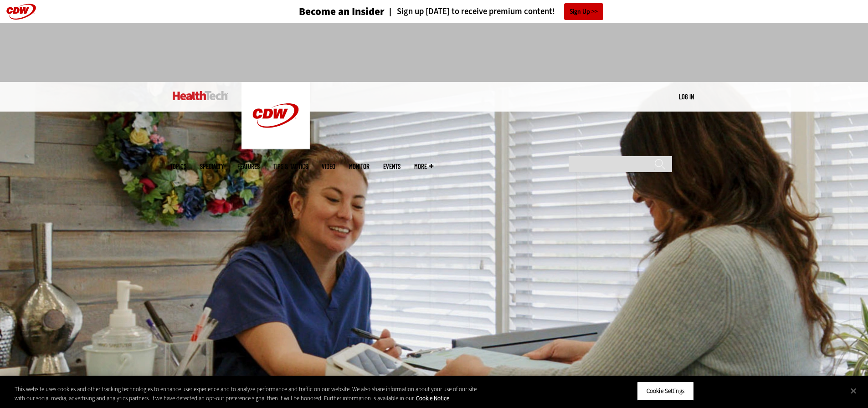 This screenshot has height=408, width=868. What do you see at coordinates (328, 166) in the screenshot?
I see `a: Video` at bounding box center [328, 166].